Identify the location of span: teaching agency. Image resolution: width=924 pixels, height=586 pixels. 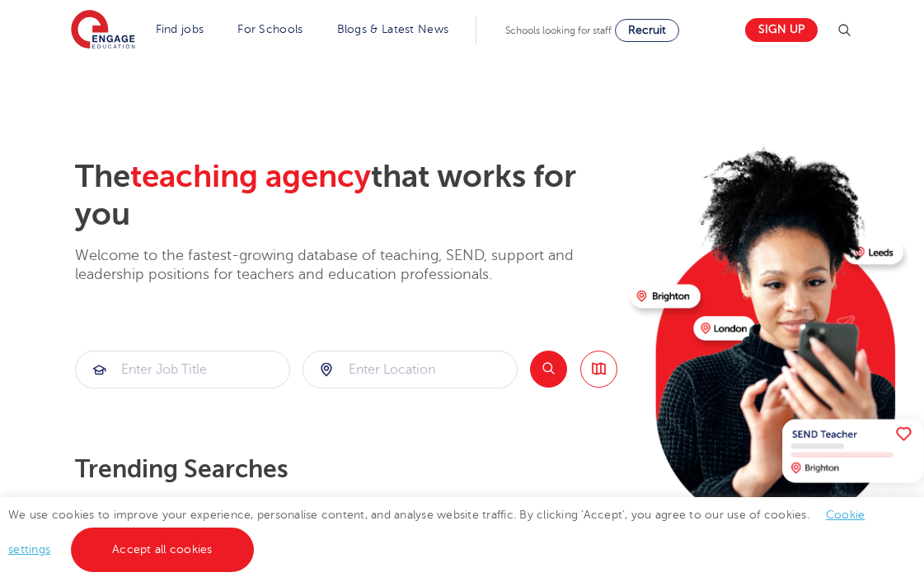
(251, 177).